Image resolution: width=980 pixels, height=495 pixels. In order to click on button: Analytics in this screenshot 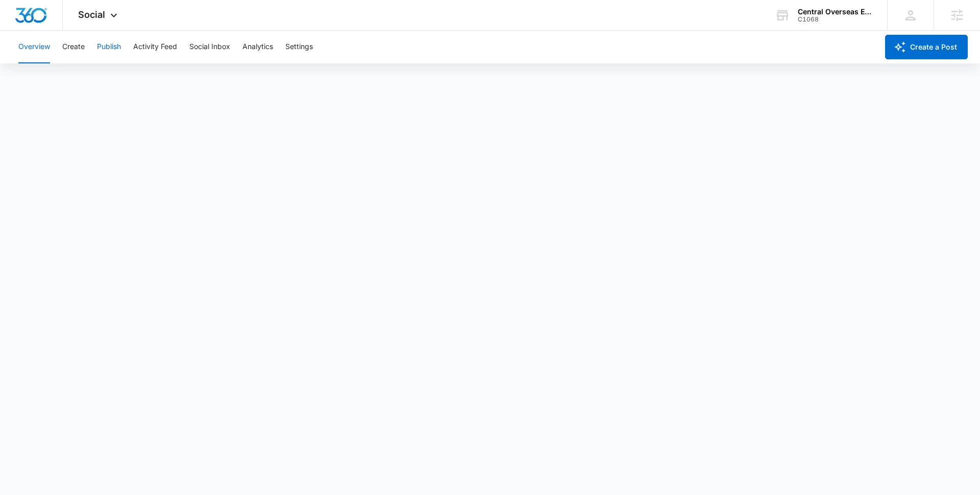, I will do `click(258, 47)`.